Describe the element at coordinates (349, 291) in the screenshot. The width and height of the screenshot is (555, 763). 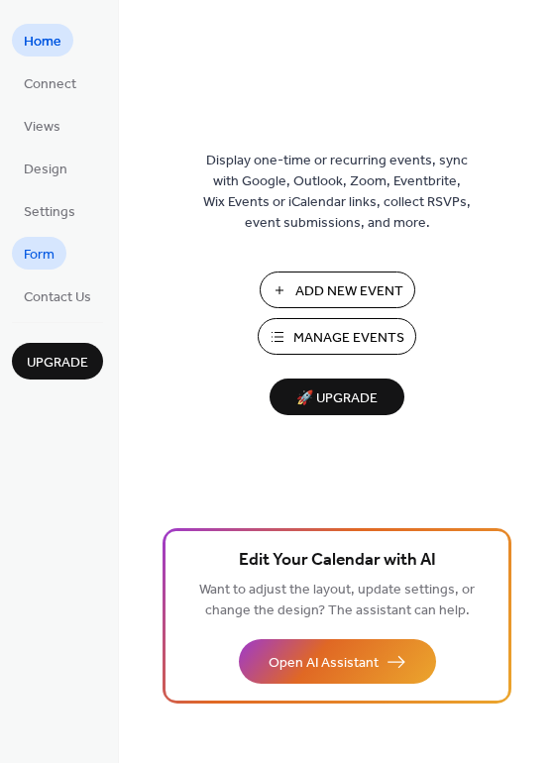
I see `span: Add New Event` at that location.